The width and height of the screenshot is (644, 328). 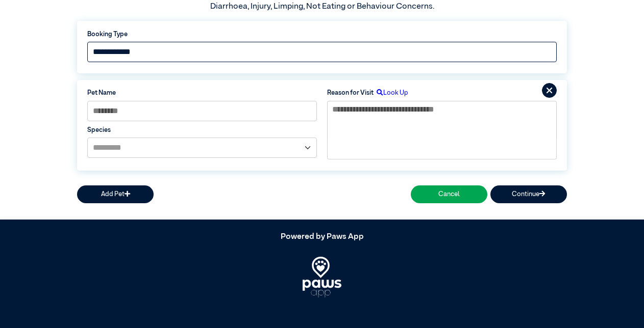 I want to click on label: Pet Name, so click(x=202, y=93).